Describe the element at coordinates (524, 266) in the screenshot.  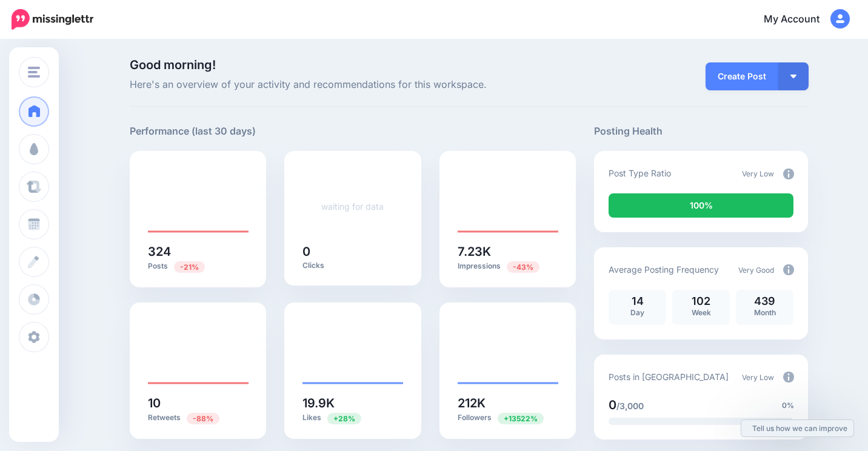
I see `span: Previous period: 12.8K` at that location.